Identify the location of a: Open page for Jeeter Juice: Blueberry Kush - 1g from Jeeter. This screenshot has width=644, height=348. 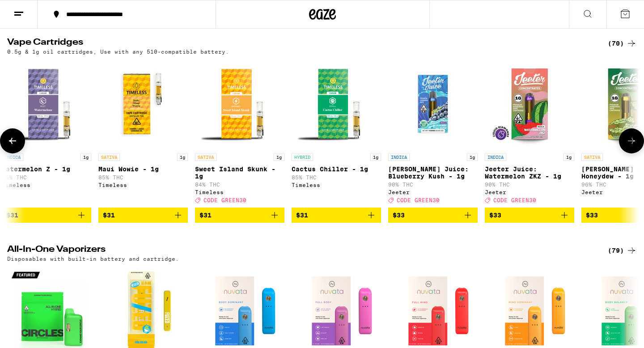
(433, 134).